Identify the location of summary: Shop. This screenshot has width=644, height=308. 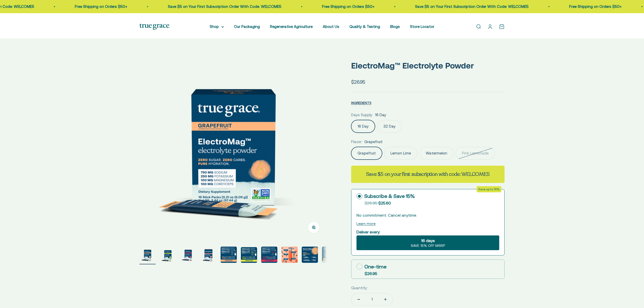
(217, 27).